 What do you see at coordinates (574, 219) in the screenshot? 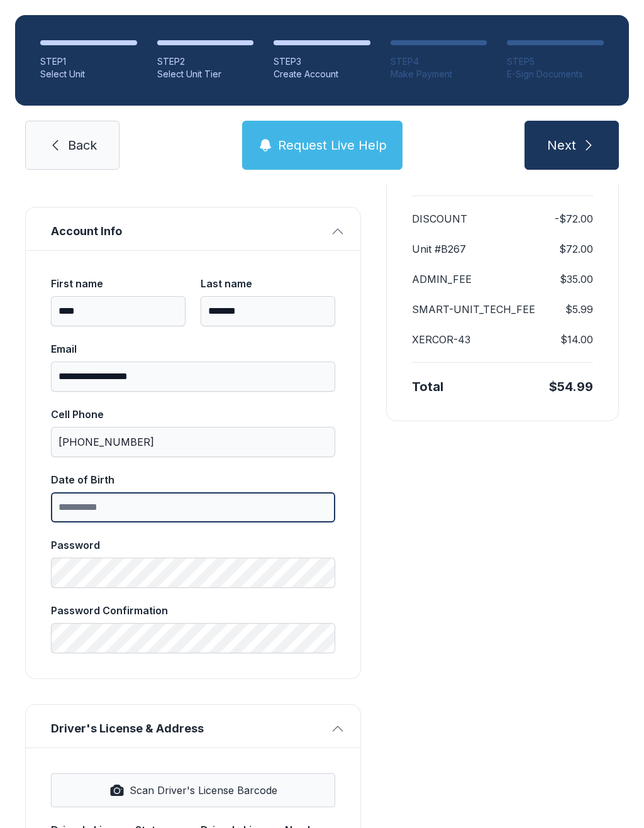
I see `dd: -$72.00` at bounding box center [574, 219].